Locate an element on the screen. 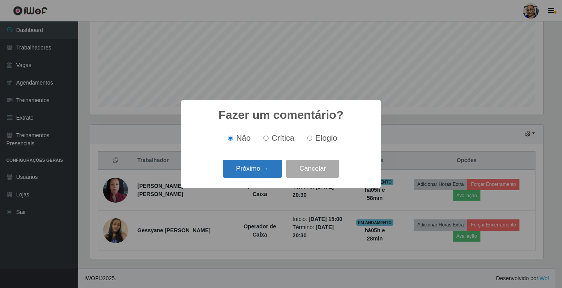 The image size is (562, 288). input: Não is located at coordinates (230, 138).